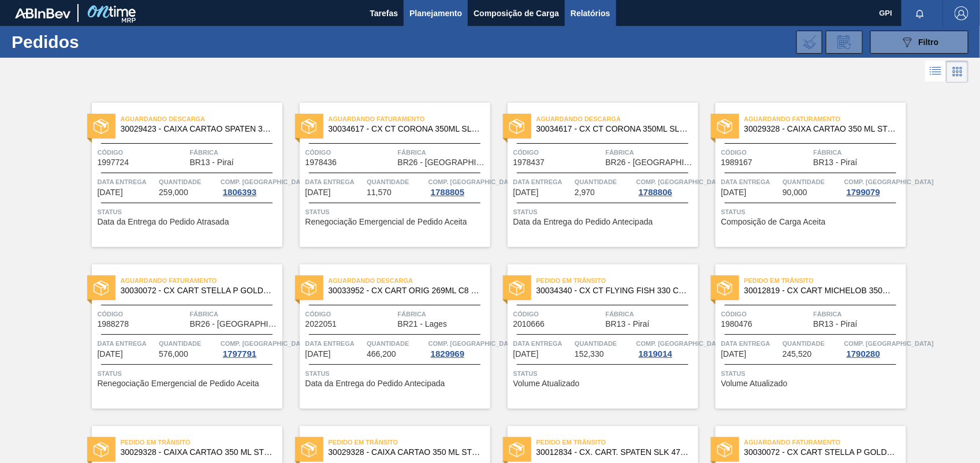  I want to click on img: TNhmsLtSVTkK8tSr43FrP2fwEKptu5GPRR3wAAAABJRU5ErkJggg==, so click(43, 13).